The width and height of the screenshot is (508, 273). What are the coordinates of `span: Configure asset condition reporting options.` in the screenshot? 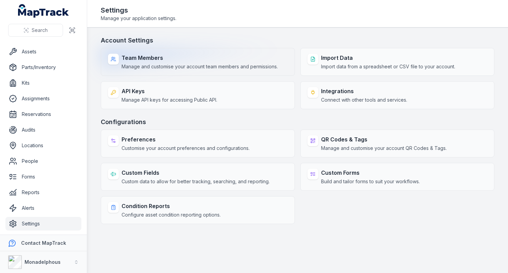 It's located at (171, 215).